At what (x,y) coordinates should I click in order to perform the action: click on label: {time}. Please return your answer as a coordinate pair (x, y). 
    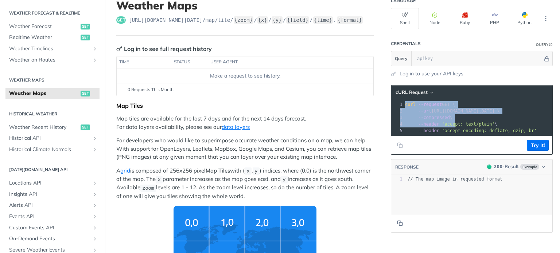
    Looking at the image, I should click on (323, 20).